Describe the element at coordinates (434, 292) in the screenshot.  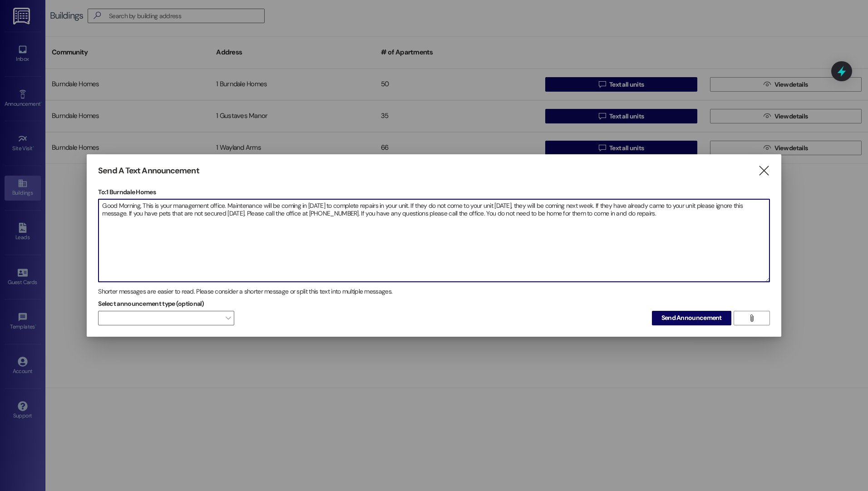
I see `div: Shorter messages are easier to read. Please consider a shorter message or split this text into mu...` at that location.